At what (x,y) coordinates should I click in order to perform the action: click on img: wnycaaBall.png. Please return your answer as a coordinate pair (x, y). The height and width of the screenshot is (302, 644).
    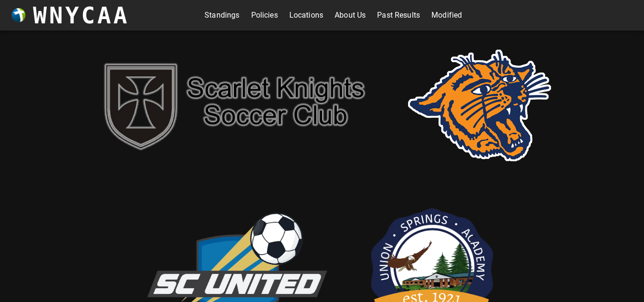
    Looking at the image, I should click on (19, 15).